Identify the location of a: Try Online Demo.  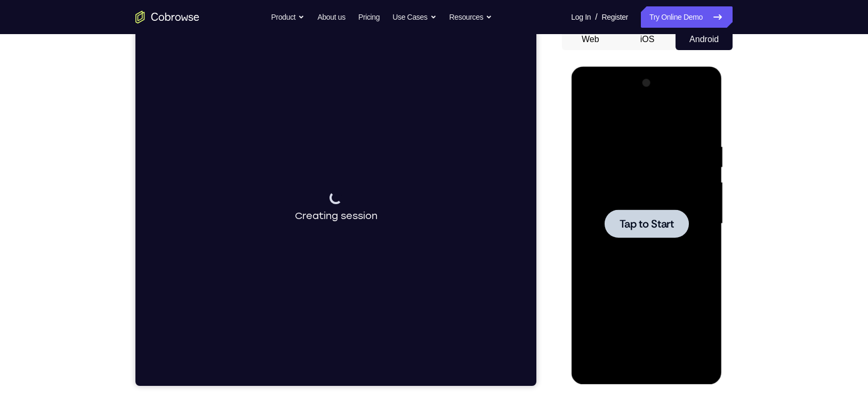
(687, 17).